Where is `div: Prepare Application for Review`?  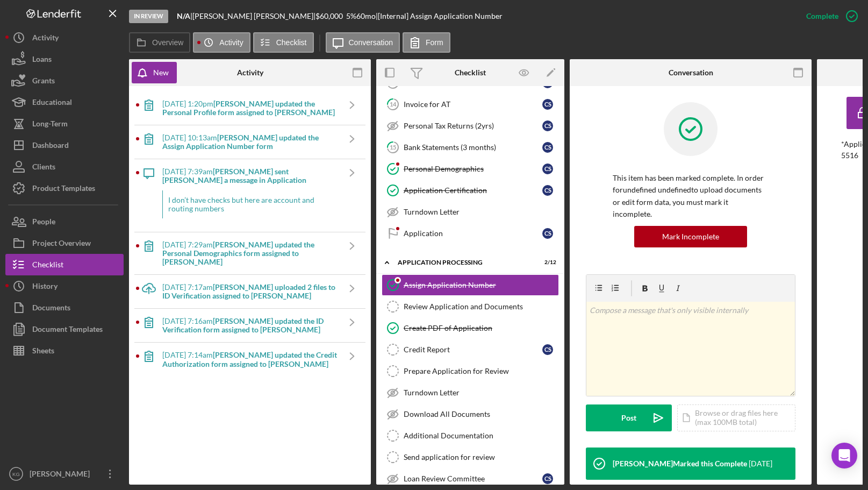
div: Prepare Application for Review is located at coordinates (482, 371).